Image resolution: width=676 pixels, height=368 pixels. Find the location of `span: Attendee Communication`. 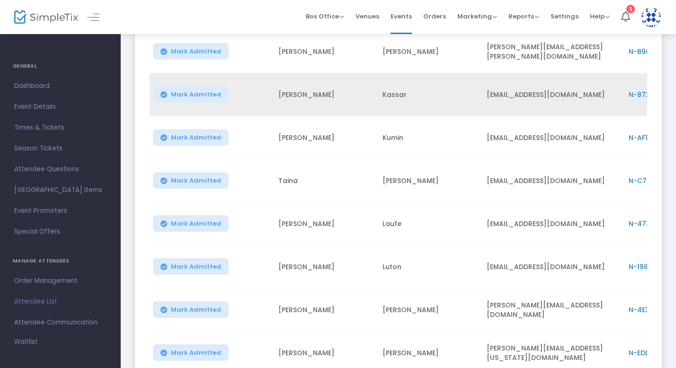

span: Attendee Communication is located at coordinates (60, 323).